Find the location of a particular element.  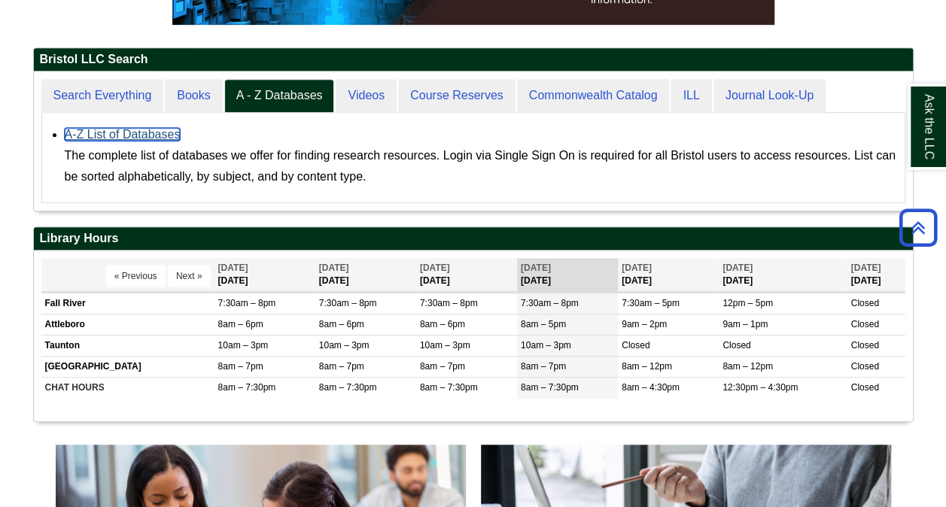

span: 9am – 1pm is located at coordinates (745, 324).